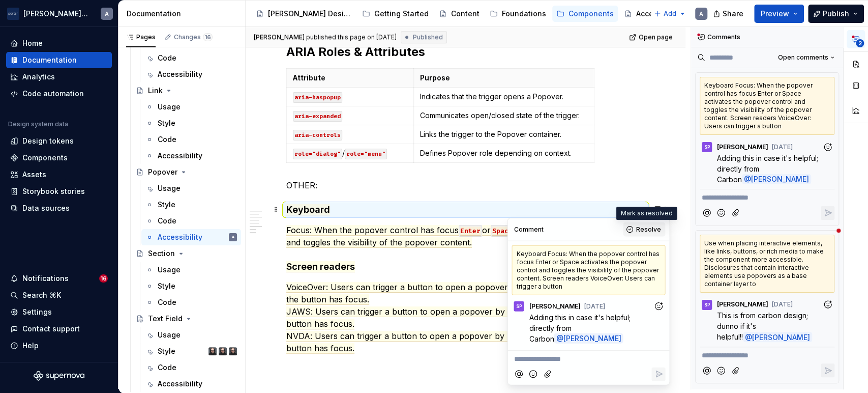  Describe the element at coordinates (486, 230) in the screenshot. I see `span: or` at that location.